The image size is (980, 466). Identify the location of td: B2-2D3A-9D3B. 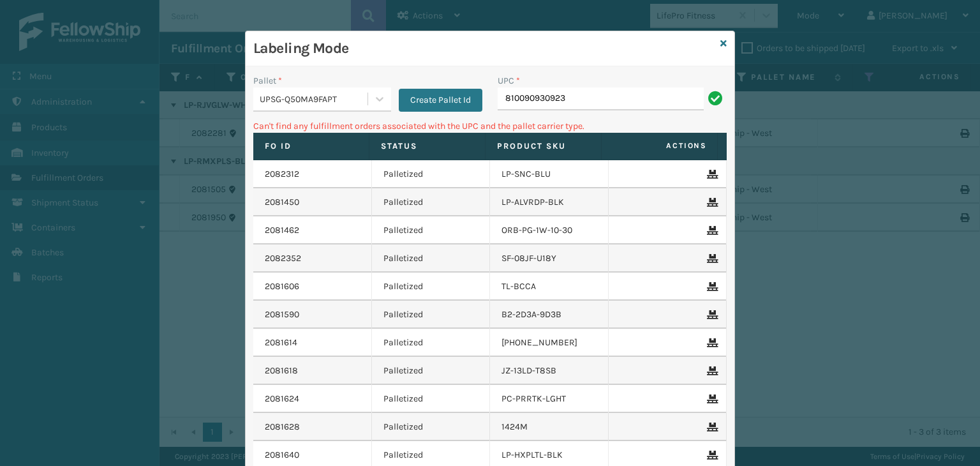
(549, 315).